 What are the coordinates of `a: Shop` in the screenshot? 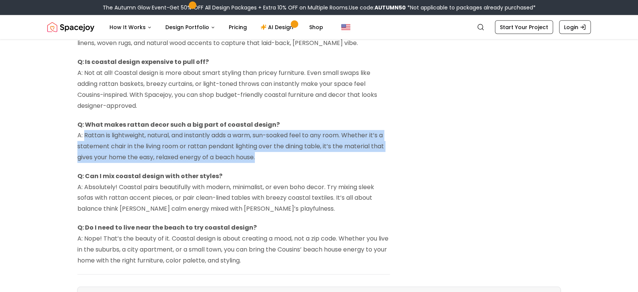 It's located at (316, 27).